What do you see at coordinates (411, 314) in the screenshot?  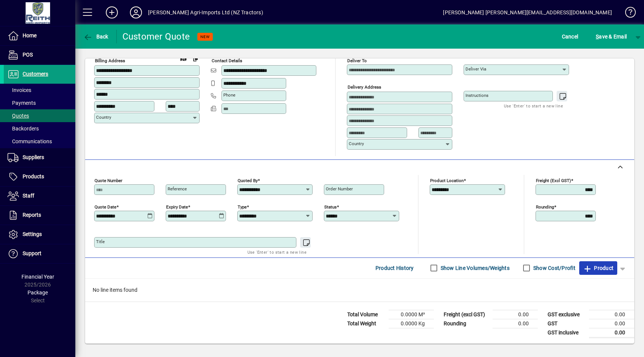 I see `td: 0.0000 M³` at bounding box center [411, 314].